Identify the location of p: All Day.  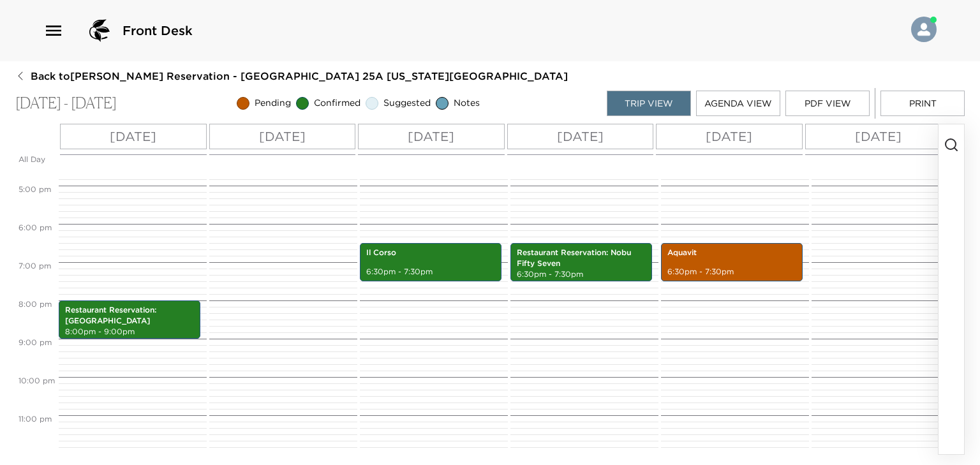
(37, 160).